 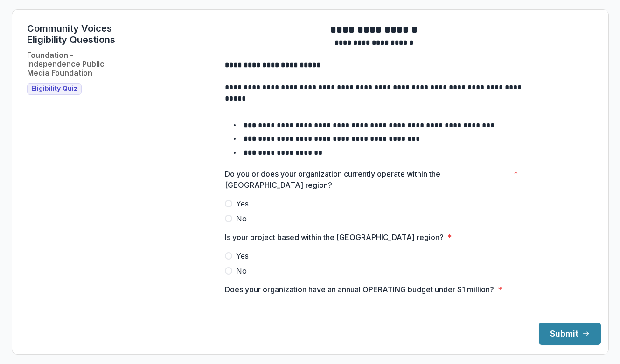 What do you see at coordinates (570, 334) in the screenshot?
I see `button: Submit` at bounding box center [570, 334].